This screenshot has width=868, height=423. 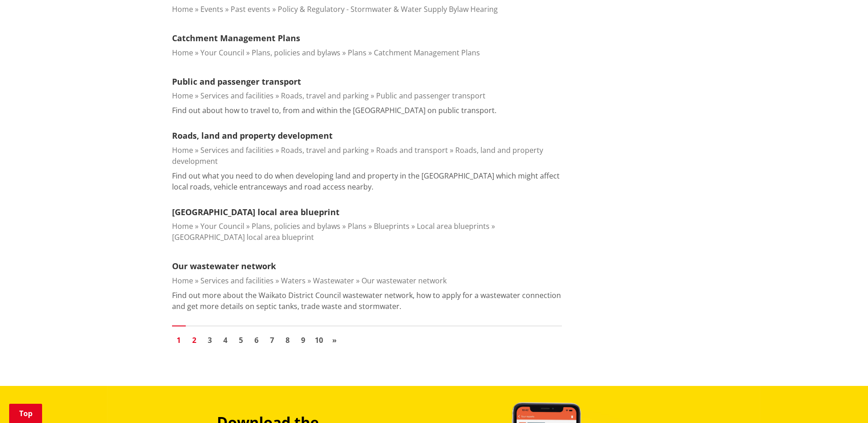 What do you see at coordinates (367, 301) in the screenshot?
I see `p: Find out more about the Waikato District Council wastewater network, how to apply for a wastewate...` at bounding box center [367, 301].